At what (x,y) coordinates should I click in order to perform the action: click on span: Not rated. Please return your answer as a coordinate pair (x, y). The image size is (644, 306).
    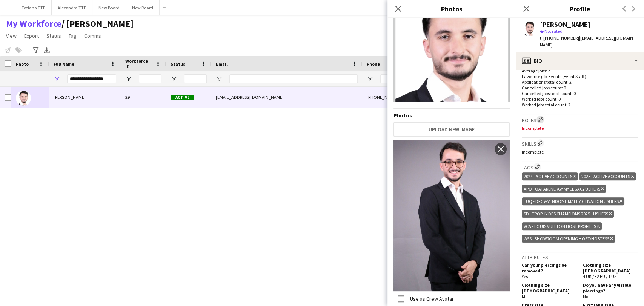
    Looking at the image, I should click on (554, 31).